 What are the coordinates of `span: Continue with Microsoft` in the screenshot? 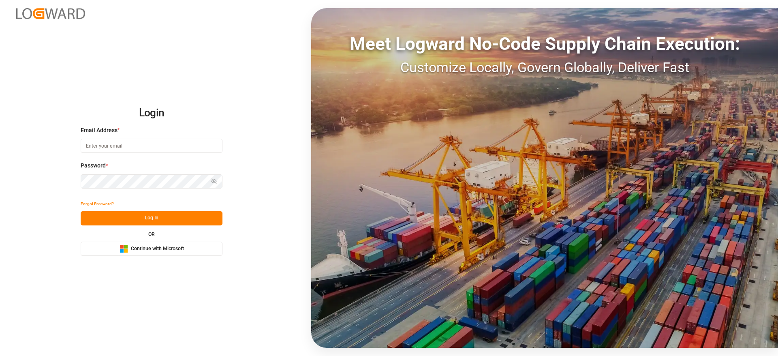 It's located at (157, 249).